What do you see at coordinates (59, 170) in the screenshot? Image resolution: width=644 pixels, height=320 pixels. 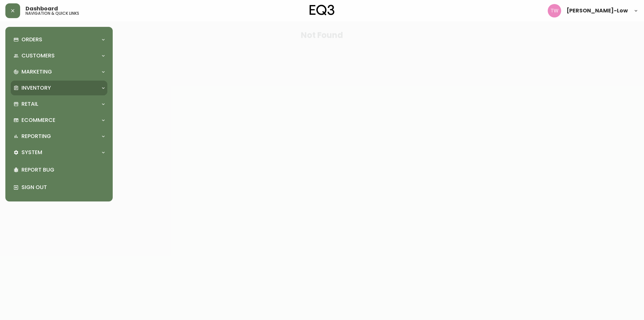 I see `div: Report Bug` at bounding box center [59, 170].